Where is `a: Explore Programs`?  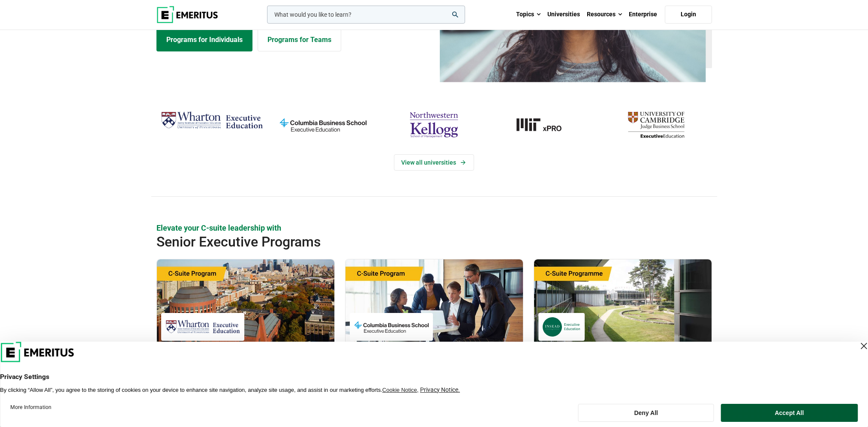 a: Explore Programs is located at coordinates (204, 40).